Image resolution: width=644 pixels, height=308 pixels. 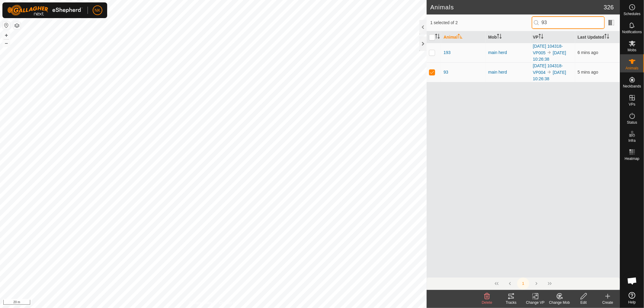 I want to click on h2: Animals, so click(x=517, y=7).